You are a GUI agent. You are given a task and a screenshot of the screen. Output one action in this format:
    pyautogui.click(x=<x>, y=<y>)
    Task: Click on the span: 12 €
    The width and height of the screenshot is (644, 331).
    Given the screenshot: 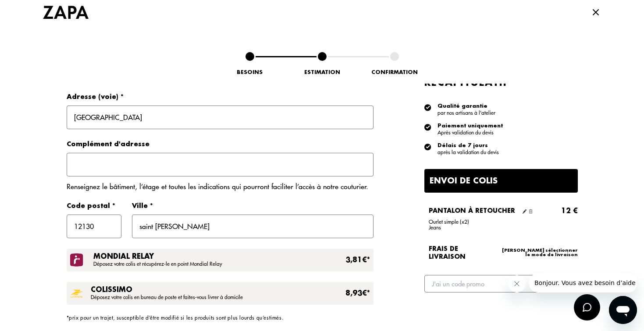 What is the action you would take?
    pyautogui.click(x=569, y=211)
    